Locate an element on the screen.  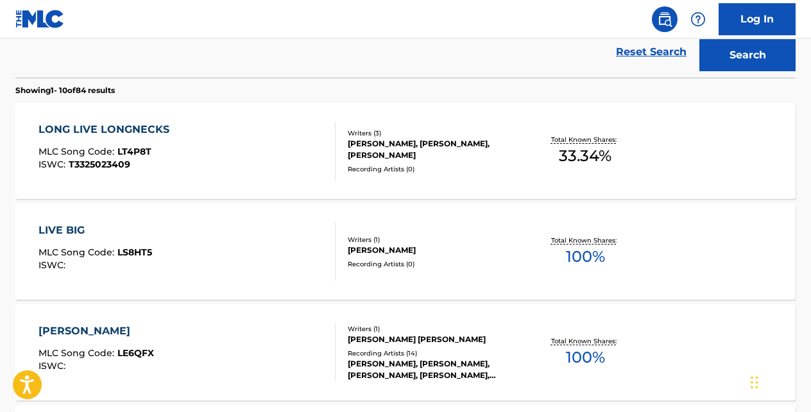
a: Reset Search is located at coordinates (651, 52).